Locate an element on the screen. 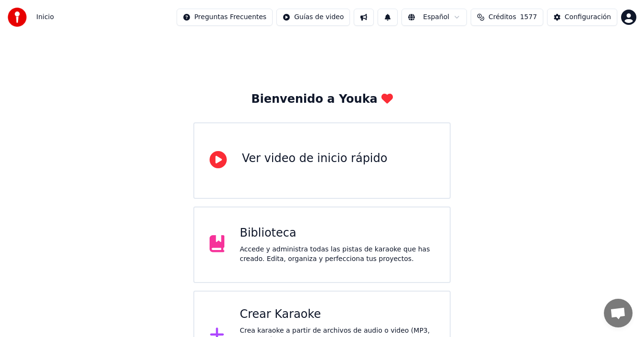 The width and height of the screenshot is (644, 337). button: Guías de video is located at coordinates (313, 17).